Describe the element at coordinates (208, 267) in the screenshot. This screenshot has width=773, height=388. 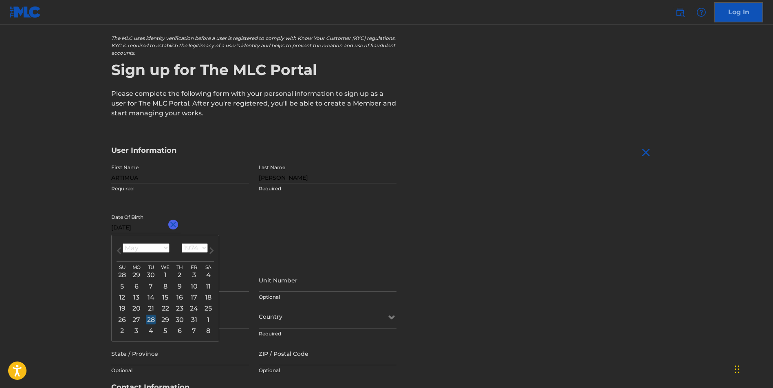
I see `span: Sa` at that location.